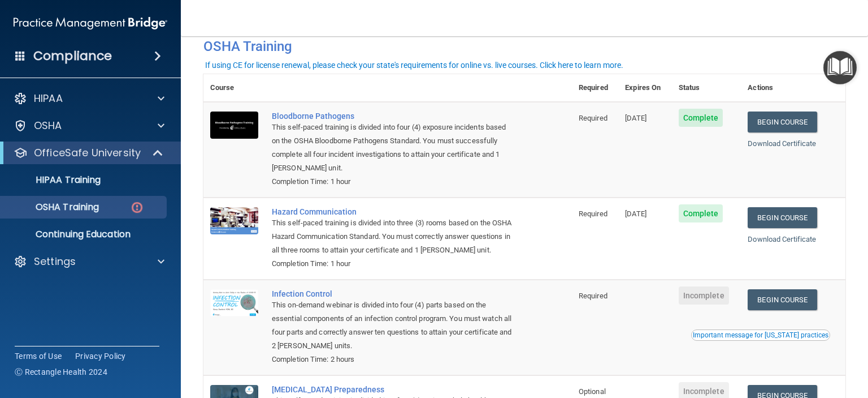  Describe the element at coordinates (393, 294) in the screenshot. I see `a: Infection Control` at that location.